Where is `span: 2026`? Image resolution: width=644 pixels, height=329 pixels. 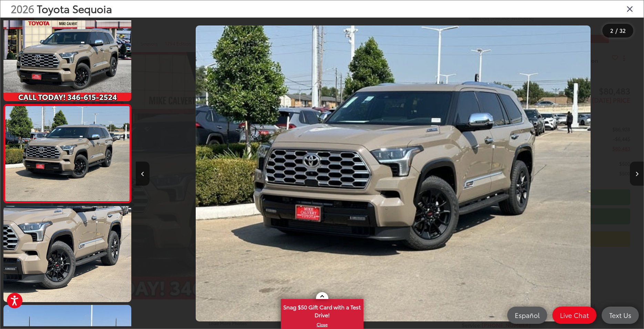 span: 2026 is located at coordinates (22, 9).